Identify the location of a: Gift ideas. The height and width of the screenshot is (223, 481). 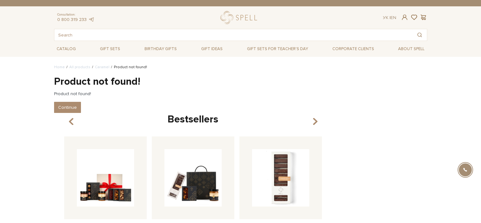
(212, 49).